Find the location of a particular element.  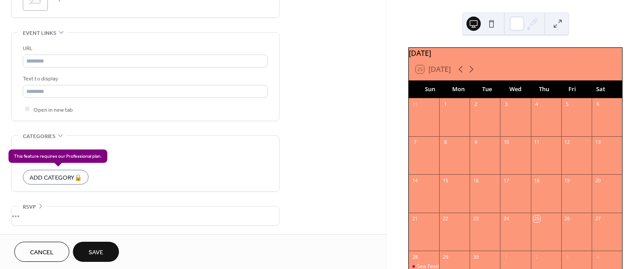

span: Event links is located at coordinates (39, 33).